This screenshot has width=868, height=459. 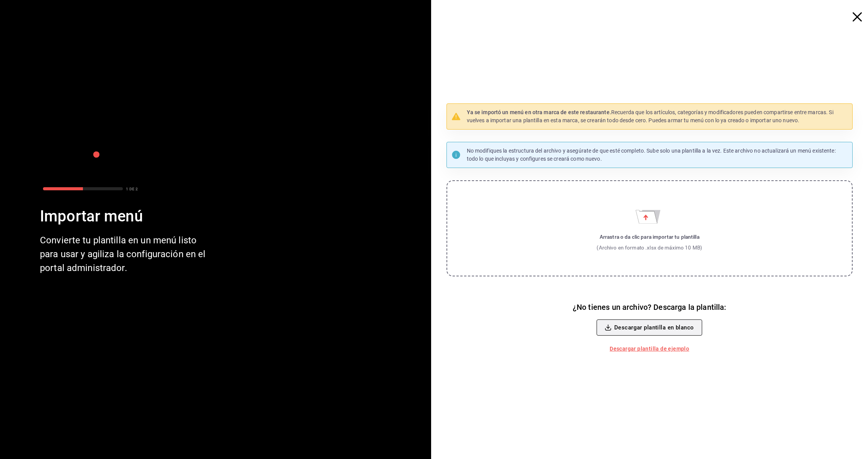 I want to click on strong: Ya se importó un menú en otra marca de este restaurante., so click(x=539, y=112).